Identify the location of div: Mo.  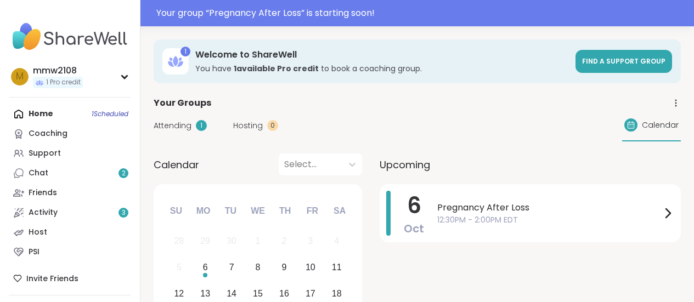
(203, 211).